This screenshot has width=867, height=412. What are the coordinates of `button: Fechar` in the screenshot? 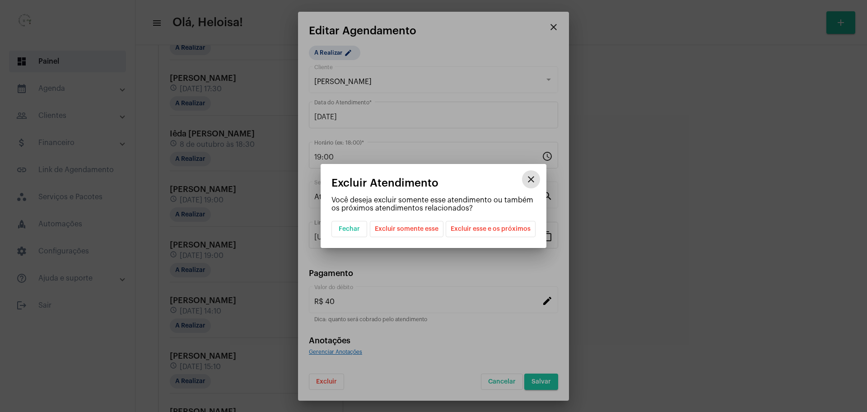 It's located at (349, 229).